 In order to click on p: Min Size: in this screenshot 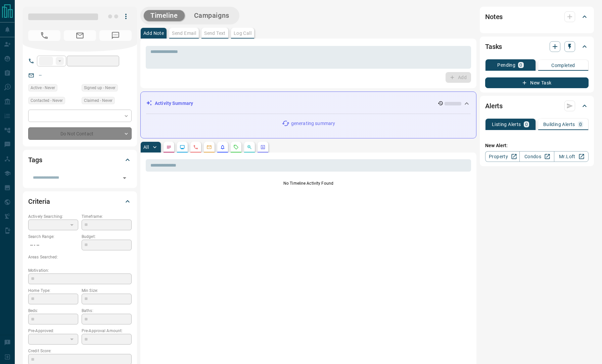, I will do `click(106, 291)`.